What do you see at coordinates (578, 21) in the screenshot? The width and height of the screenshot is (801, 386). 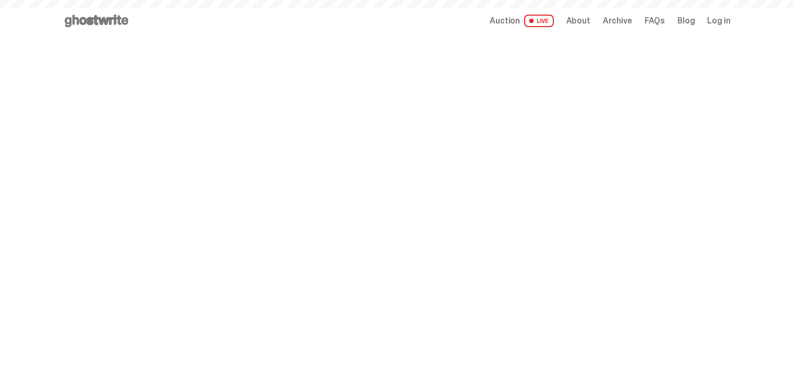 I see `a: About` at bounding box center [578, 21].